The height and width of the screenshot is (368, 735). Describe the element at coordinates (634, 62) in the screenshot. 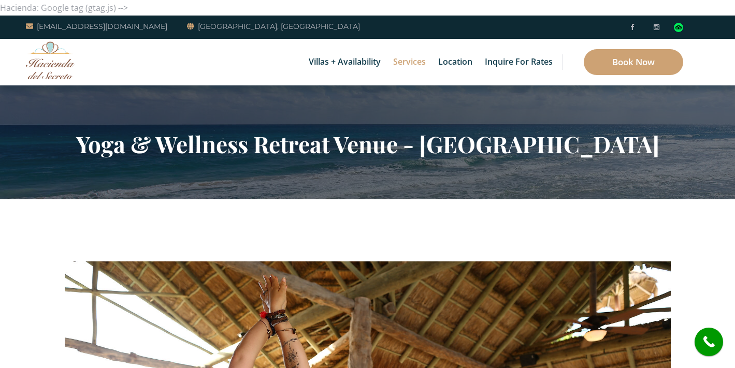

I see `a: Book Now` at that location.